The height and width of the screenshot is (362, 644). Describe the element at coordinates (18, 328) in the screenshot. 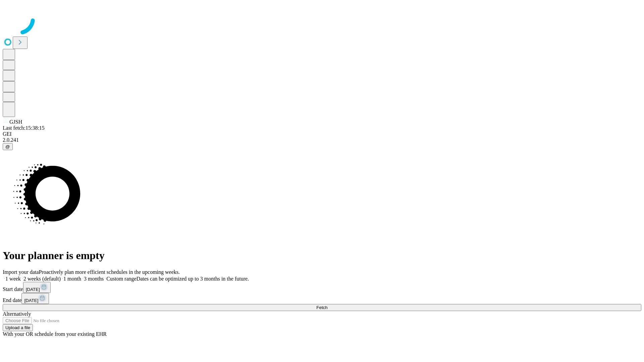

I see `button: Upload a file` at that location.